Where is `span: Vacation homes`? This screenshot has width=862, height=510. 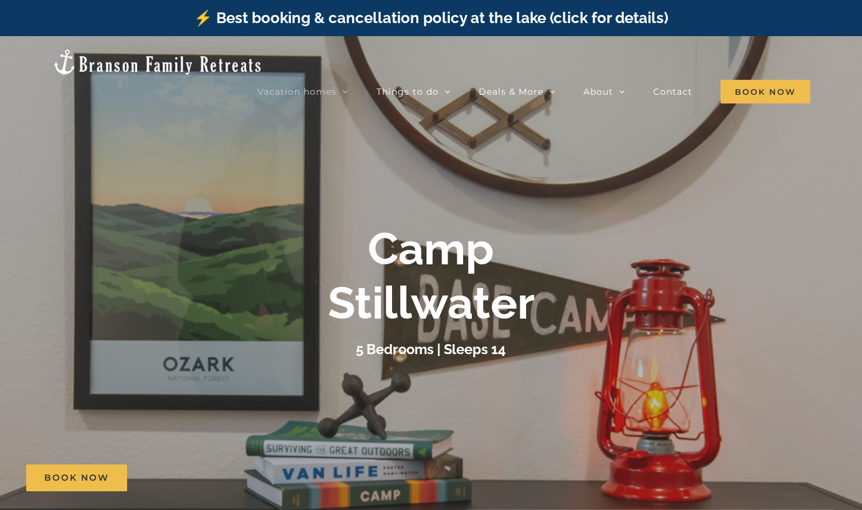
span: Vacation homes is located at coordinates (297, 92).